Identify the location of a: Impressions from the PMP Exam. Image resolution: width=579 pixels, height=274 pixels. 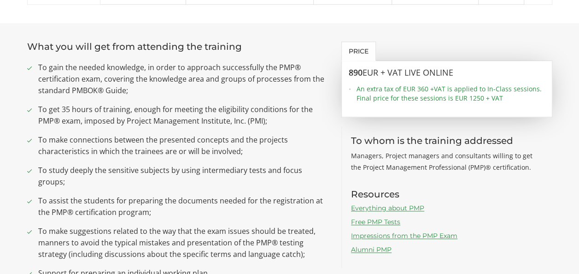
(404, 236).